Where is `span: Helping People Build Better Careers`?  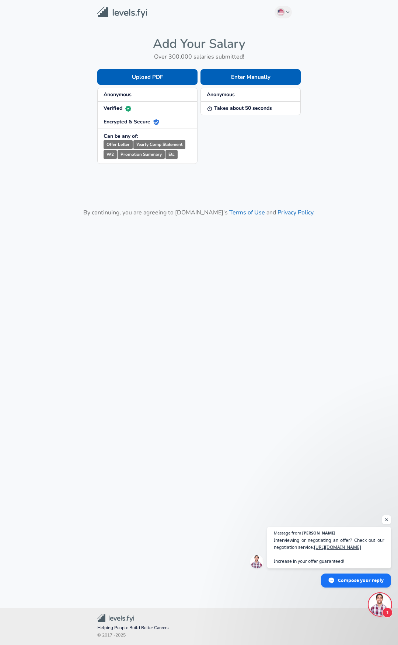 span: Helping People Build Better Careers is located at coordinates (199, 628).